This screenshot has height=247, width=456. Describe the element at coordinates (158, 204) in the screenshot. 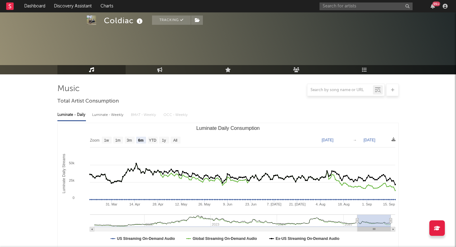

I see `text: 28. Apr` at that location.